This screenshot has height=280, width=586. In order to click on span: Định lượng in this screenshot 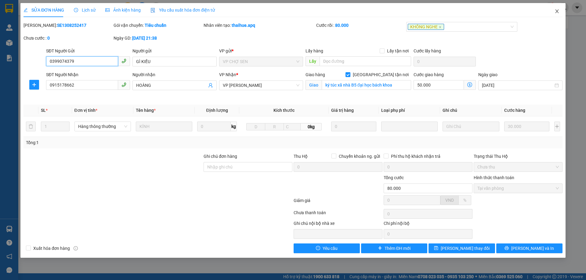, I will do `click(217, 110)`.